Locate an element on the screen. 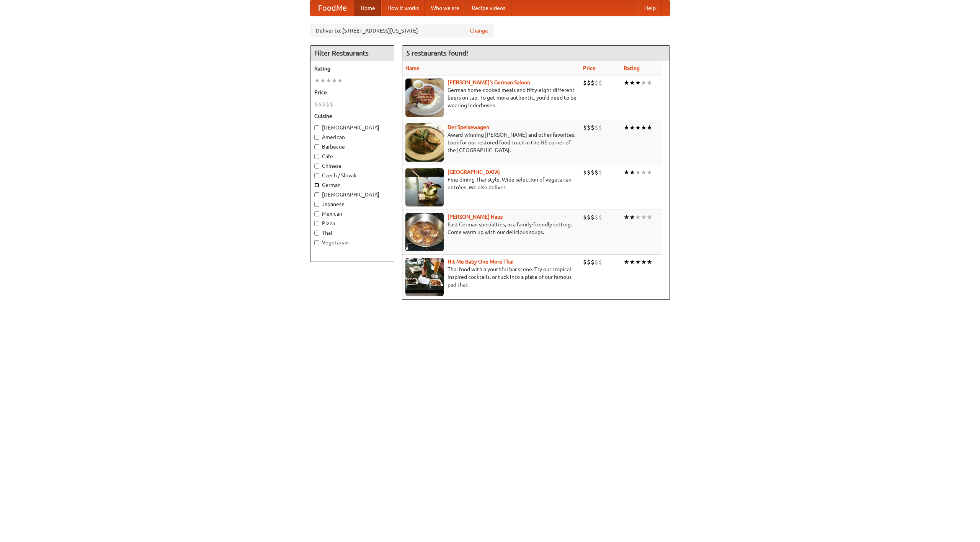 Image resolution: width=980 pixels, height=542 pixels. input: Barbecue is located at coordinates (317, 146).